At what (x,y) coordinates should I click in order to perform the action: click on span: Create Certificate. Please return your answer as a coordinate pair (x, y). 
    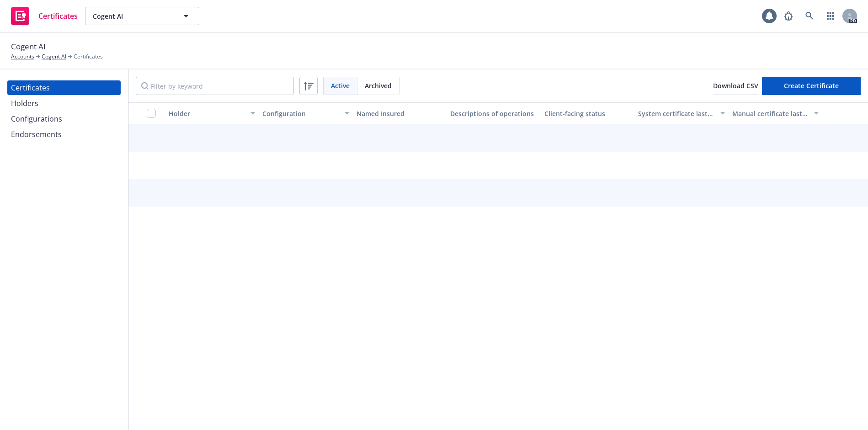
    Looking at the image, I should click on (811, 85).